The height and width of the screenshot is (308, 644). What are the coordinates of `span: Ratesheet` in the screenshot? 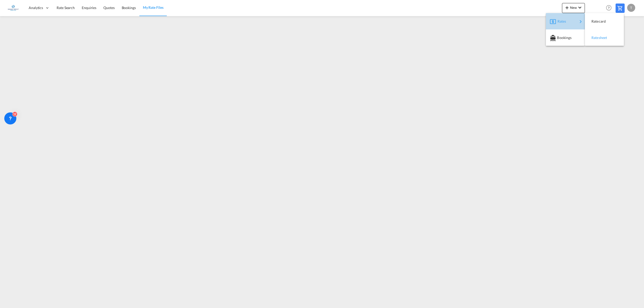 It's located at (594, 38).